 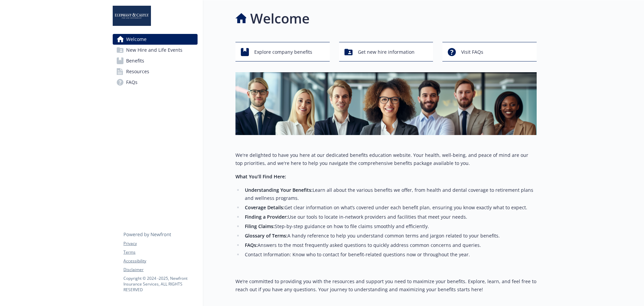 I want to click on a: Privacy, so click(x=160, y=243).